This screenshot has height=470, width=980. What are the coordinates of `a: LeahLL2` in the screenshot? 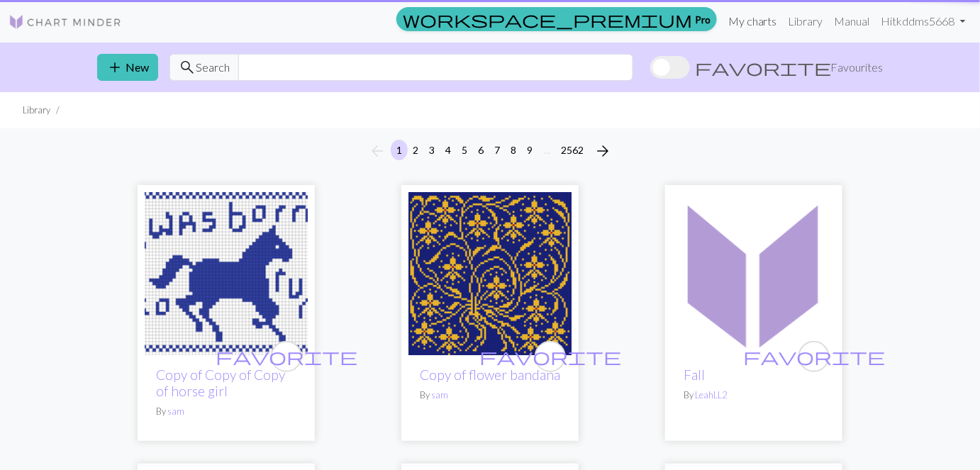 It's located at (710, 395).